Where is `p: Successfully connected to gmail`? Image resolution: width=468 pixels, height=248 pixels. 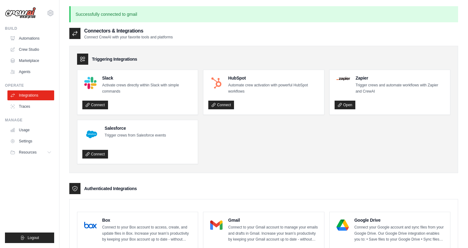 p: Successfully connected to gmail is located at coordinates (264, 14).